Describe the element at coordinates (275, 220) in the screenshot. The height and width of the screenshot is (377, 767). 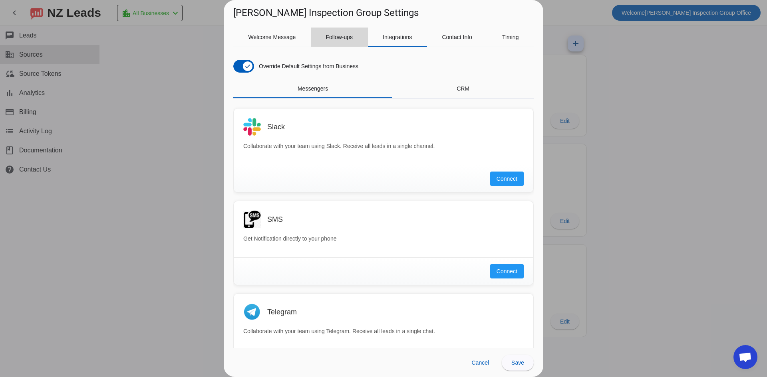
I see `h3: SMS` at that location.